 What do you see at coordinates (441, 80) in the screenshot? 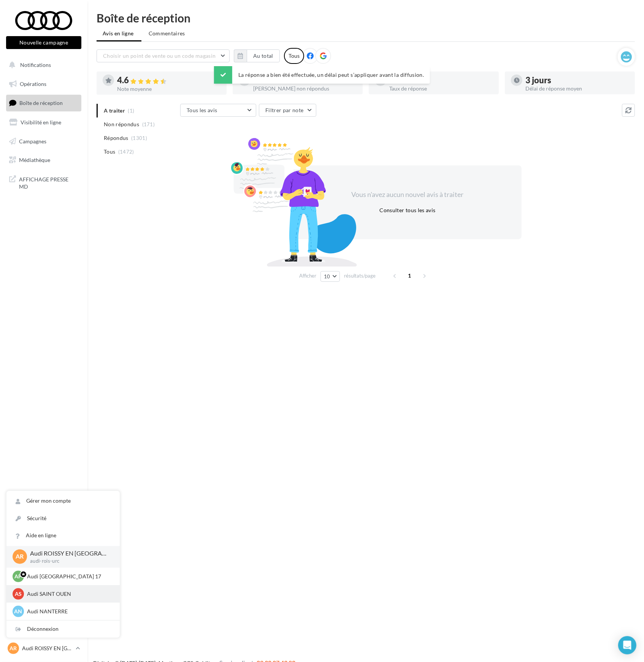
I see `div: 88 %` at bounding box center [441, 80].